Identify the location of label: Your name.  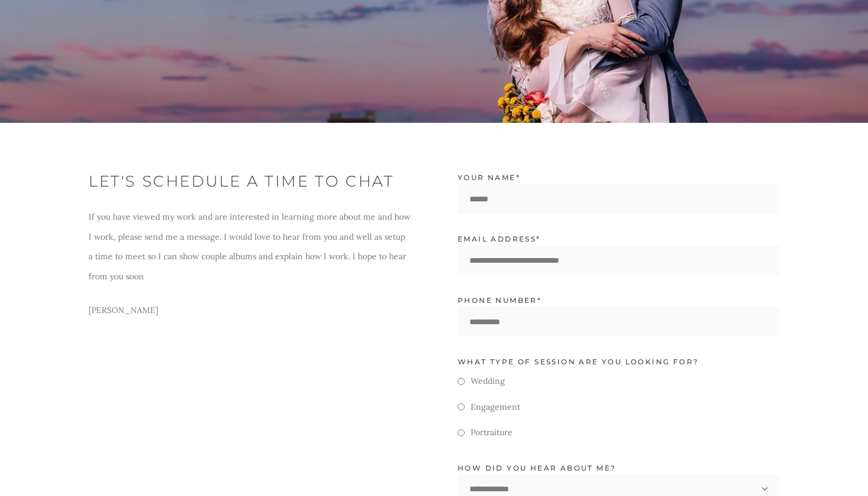
(489, 178).